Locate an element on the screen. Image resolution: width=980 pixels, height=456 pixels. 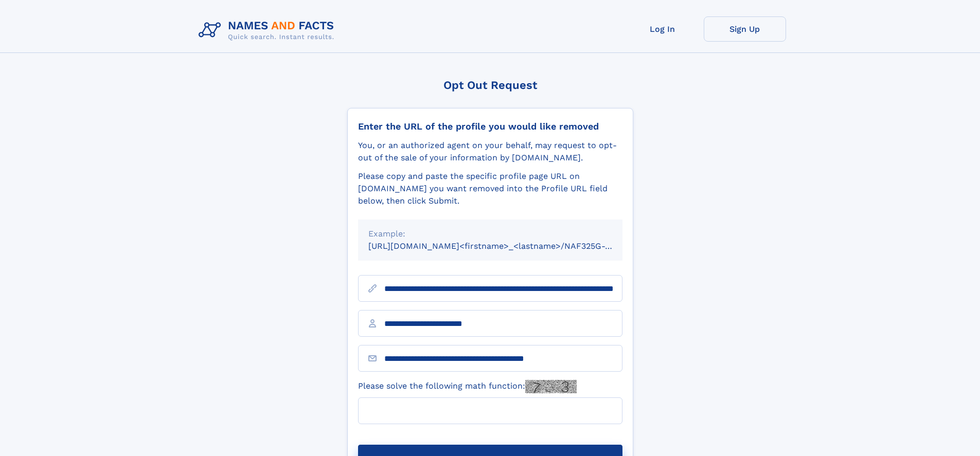
img: Logo Names and Facts is located at coordinates (268, 31).